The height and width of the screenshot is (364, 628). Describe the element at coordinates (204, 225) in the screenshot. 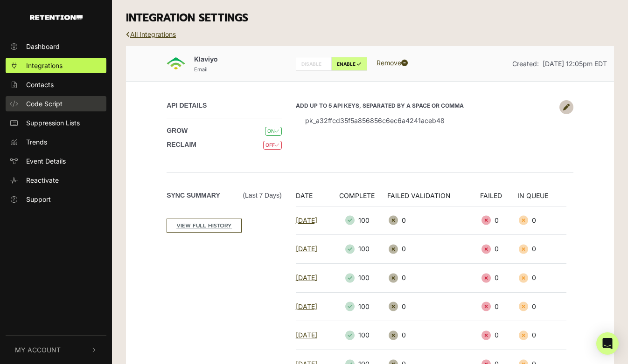

I see `a: VIEW FULL HISTORY` at that location.